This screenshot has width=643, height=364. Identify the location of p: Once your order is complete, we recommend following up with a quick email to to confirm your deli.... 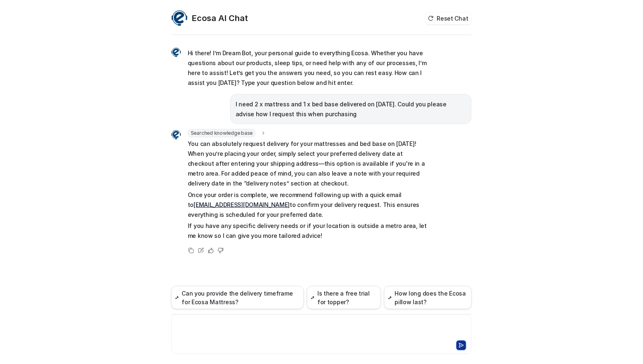
(308, 205).